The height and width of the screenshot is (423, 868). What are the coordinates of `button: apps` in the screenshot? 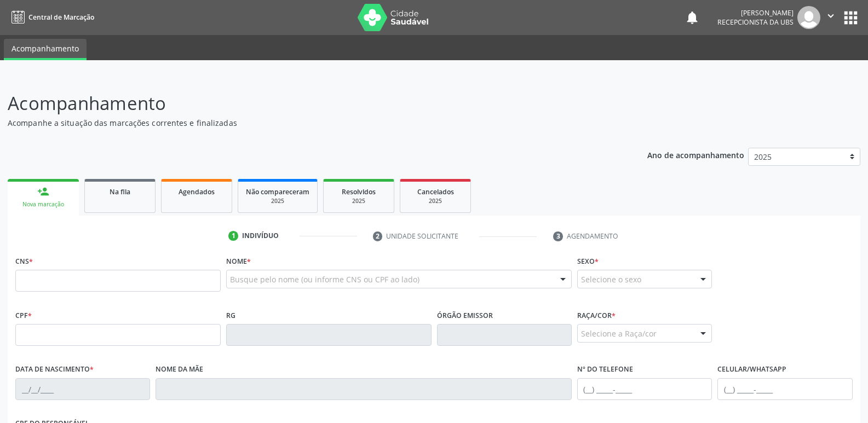 It's located at (850, 18).